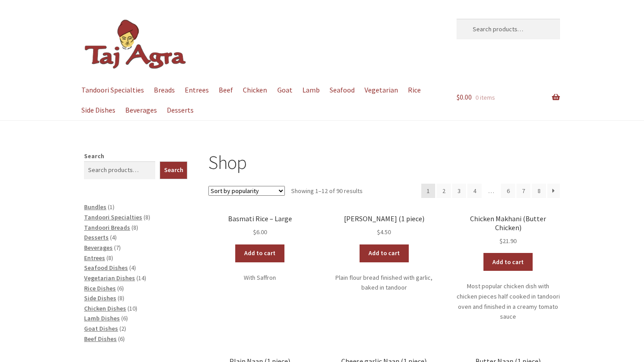 The width and height of the screenshot is (644, 362). What do you see at coordinates (101, 329) in the screenshot?
I see `span: Goat Dishes` at bounding box center [101, 329].